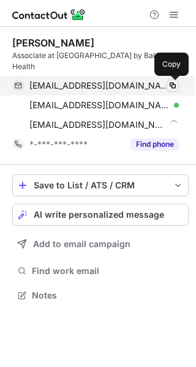 The image size is (196, 367). What do you see at coordinates (100, 185) in the screenshot?
I see `button: save-profile-one-click` at bounding box center [100, 185].